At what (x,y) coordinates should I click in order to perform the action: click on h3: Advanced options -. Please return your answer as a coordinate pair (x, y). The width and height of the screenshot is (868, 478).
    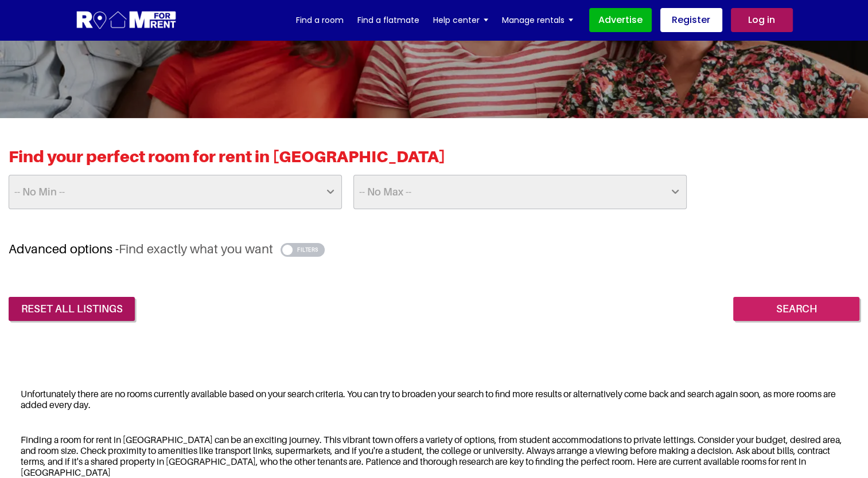
    Looking at the image, I should click on (434, 249).